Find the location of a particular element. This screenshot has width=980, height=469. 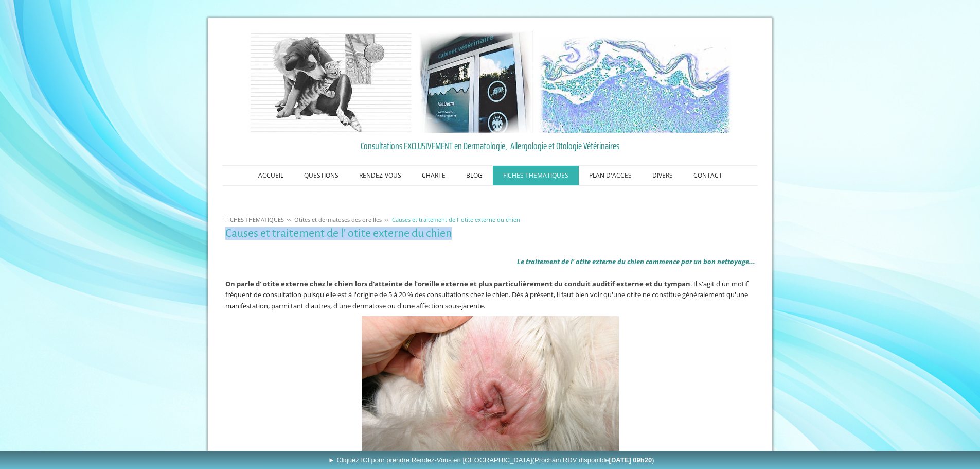

a: Causes et traitement de l' otite externe du chien is located at coordinates (456, 219).